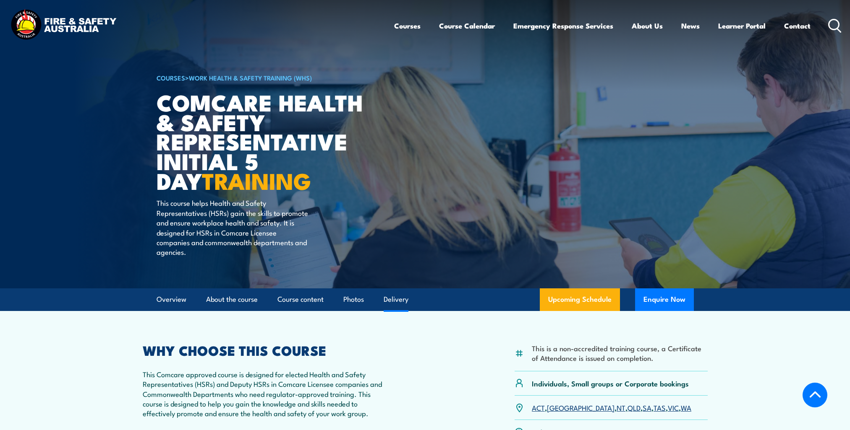 The image size is (850, 430). I want to click on a: SA, so click(647, 408).